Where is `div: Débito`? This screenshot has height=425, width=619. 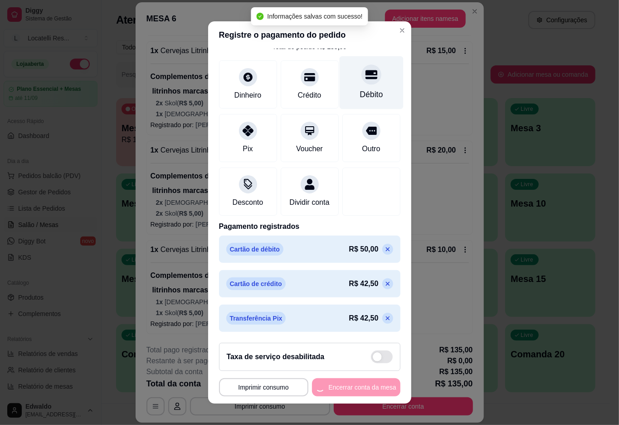 div: Débito is located at coordinates (371, 94).